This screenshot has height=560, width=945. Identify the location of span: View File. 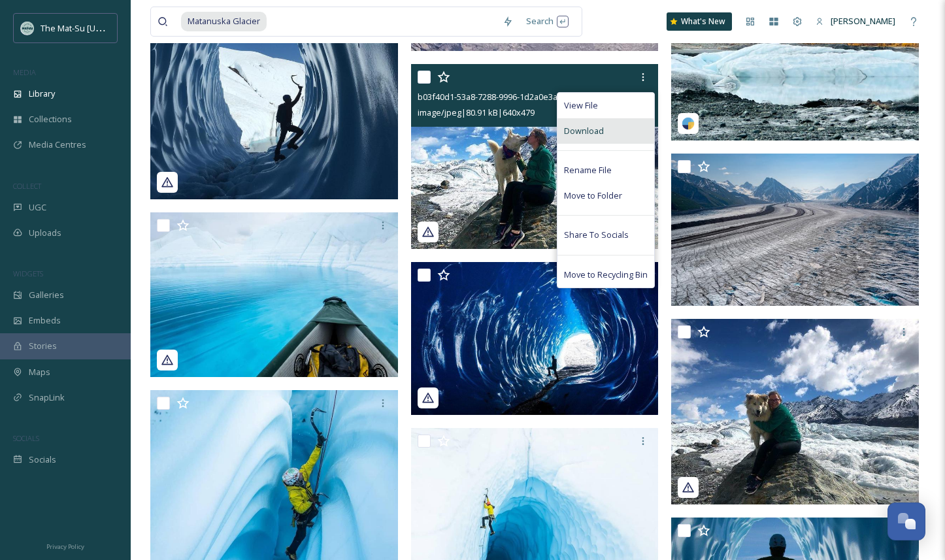
(581, 105).